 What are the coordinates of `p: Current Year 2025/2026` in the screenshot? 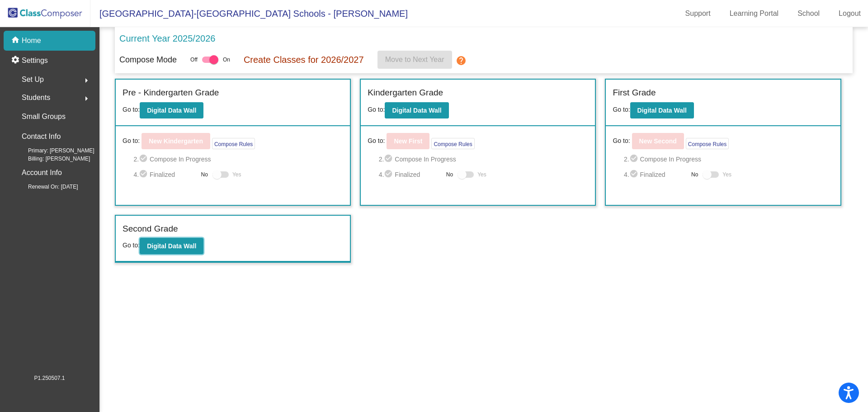 It's located at (168, 39).